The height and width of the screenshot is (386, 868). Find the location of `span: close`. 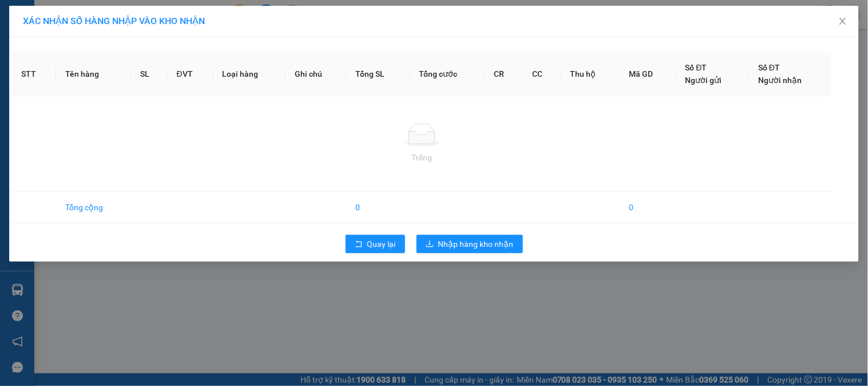

span: close is located at coordinates (843, 21).